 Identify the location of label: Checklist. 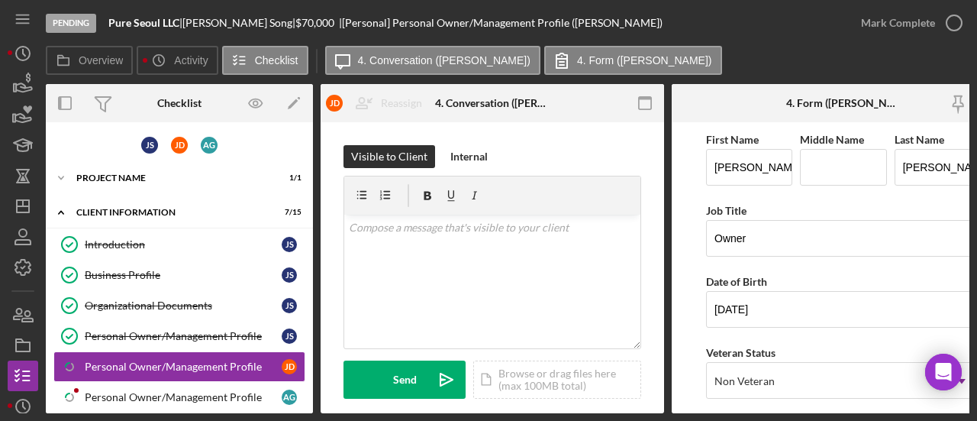
(276, 60).